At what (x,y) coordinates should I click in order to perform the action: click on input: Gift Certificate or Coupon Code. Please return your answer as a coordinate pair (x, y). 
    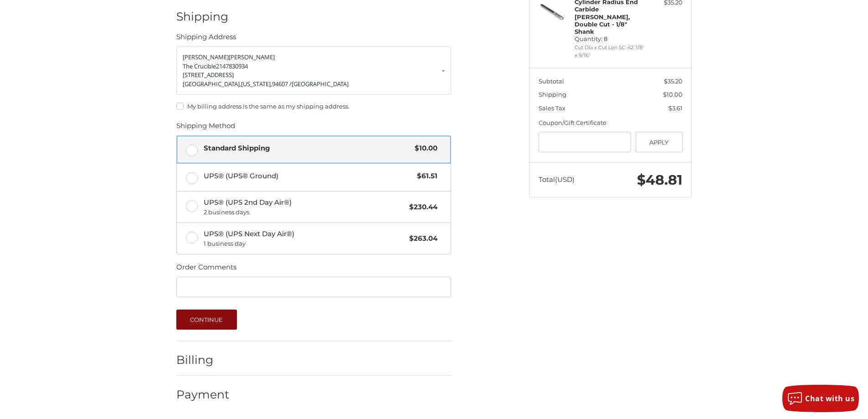
    Looking at the image, I should click on (585, 142).